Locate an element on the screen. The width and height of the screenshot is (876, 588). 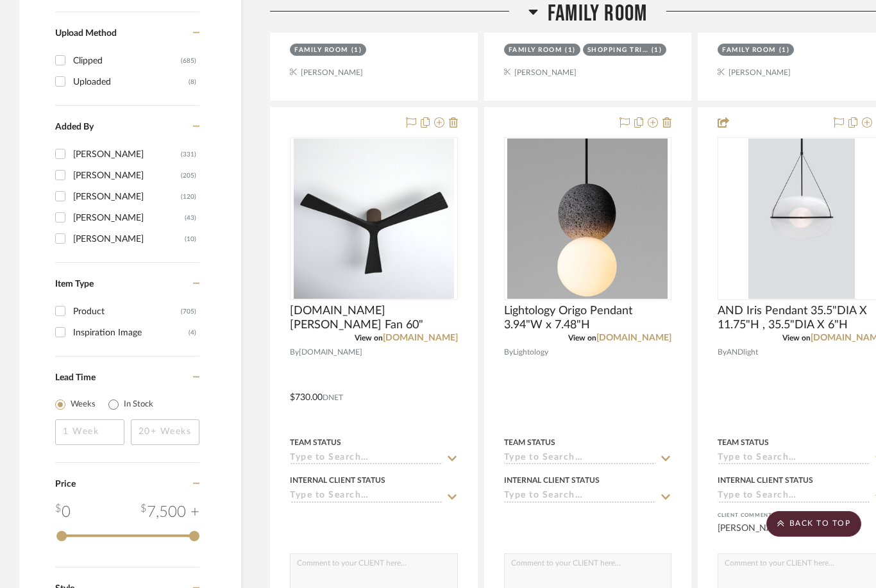
div: (705) is located at coordinates (189, 312).